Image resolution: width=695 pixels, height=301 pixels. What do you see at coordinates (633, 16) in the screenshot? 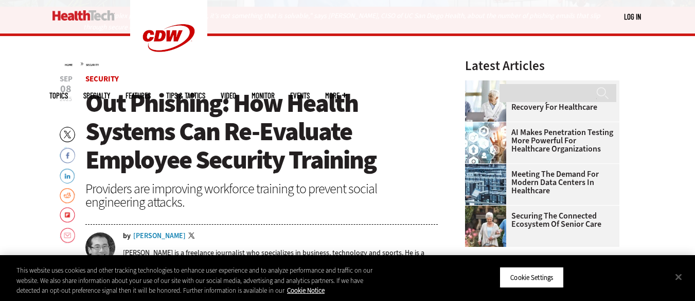
I see `div: User menu` at bounding box center [633, 16].